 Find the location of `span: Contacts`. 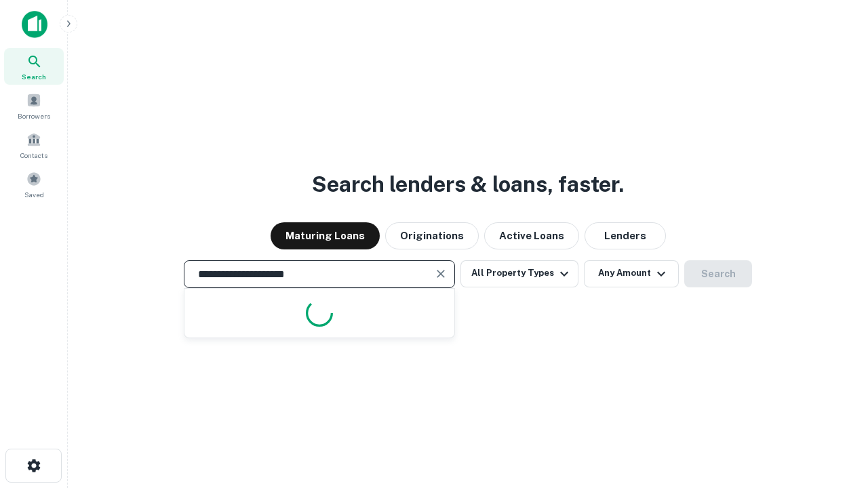

span: Contacts is located at coordinates (34, 155).